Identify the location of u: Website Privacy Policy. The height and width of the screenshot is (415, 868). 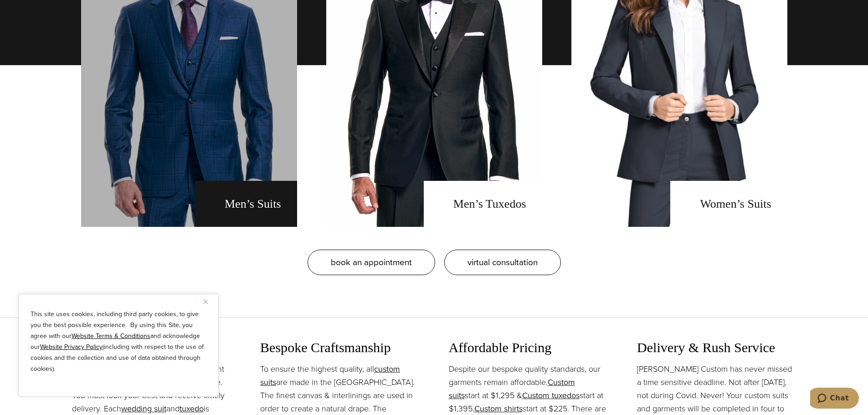
(71, 347).